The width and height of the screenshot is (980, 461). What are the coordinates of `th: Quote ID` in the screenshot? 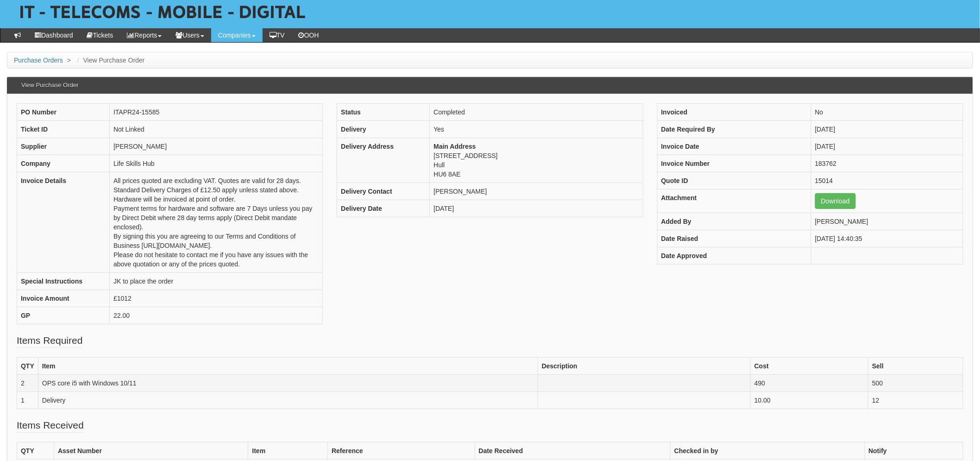 It's located at (734, 180).